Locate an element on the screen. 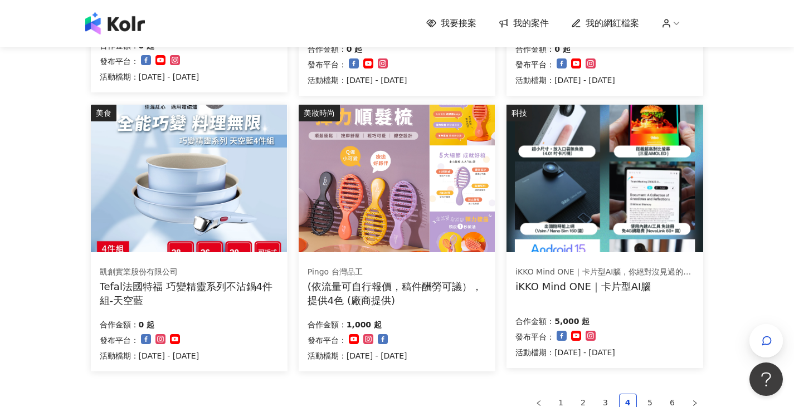 The height and width of the screenshot is (407, 794). img: logo is located at coordinates (115, 23).